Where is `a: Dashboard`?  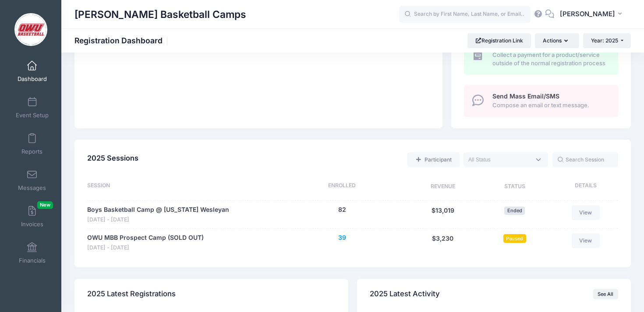
a: Dashboard is located at coordinates (32, 72).